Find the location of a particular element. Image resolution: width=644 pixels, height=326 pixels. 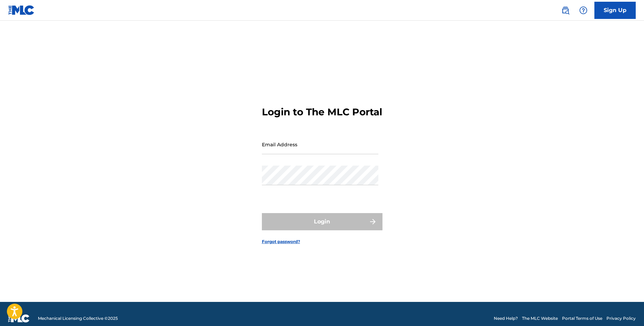

a: Privacy Policy is located at coordinates (621, 318).